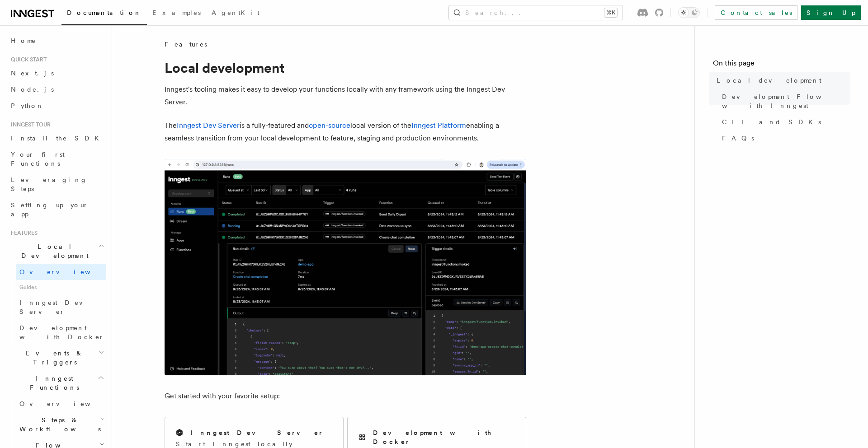  What do you see at coordinates (61, 332) in the screenshot?
I see `a: Development with Docker` at bounding box center [61, 332].